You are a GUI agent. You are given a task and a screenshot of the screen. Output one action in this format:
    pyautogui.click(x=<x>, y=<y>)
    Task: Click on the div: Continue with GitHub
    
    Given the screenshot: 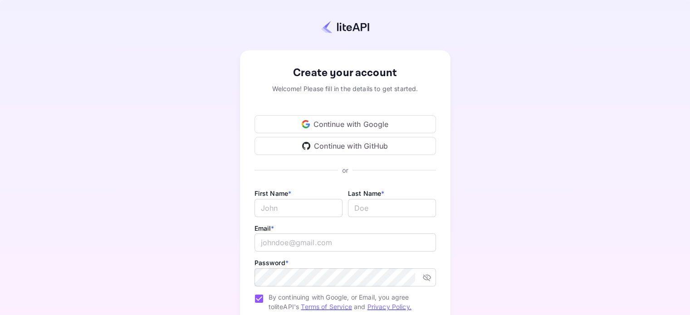 What is the action you would take?
    pyautogui.click(x=345, y=146)
    